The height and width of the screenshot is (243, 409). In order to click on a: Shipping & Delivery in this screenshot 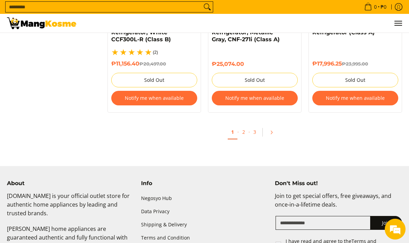, I will do `click(205, 225)`.